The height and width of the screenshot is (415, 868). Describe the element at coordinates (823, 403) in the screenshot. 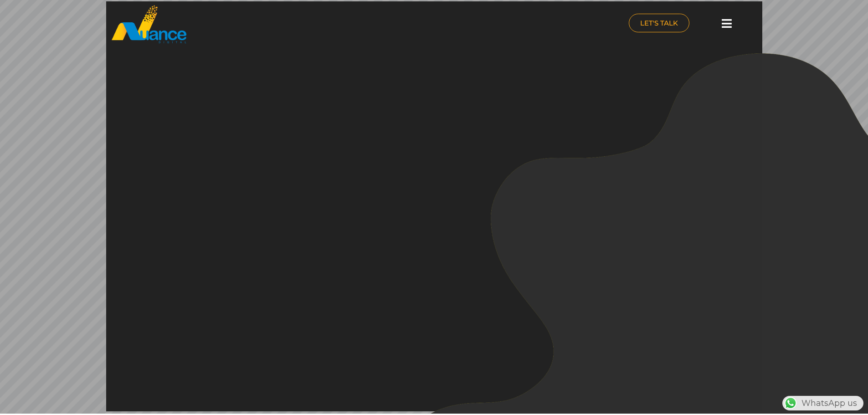

I see `a: WhatsAppWhatsApp us` at that location.